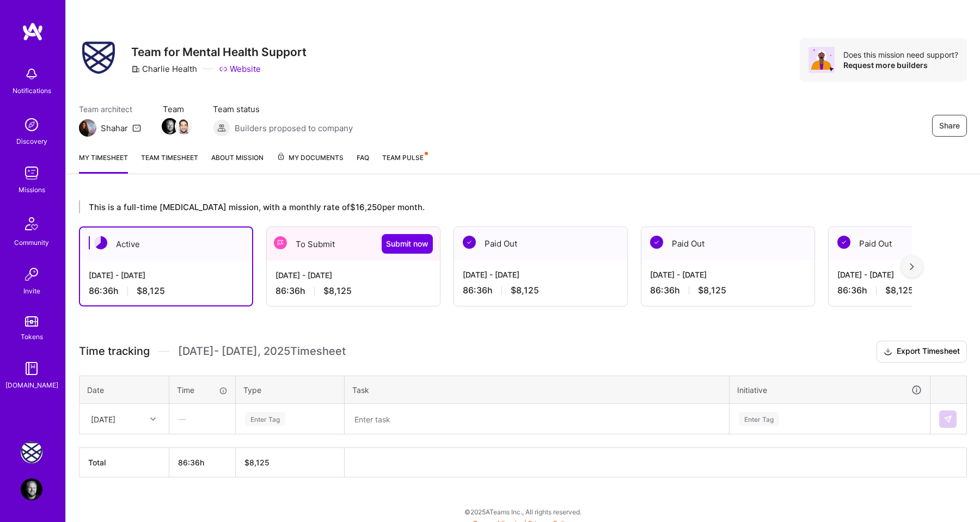 The width and height of the screenshot is (980, 522). What do you see at coordinates (888, 352) in the screenshot?
I see `i: icon Download` at bounding box center [888, 352].